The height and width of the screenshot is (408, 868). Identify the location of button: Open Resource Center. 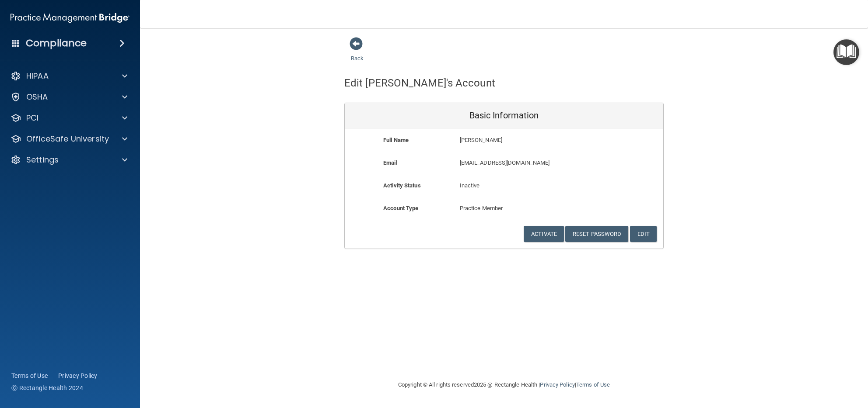
(846, 52).